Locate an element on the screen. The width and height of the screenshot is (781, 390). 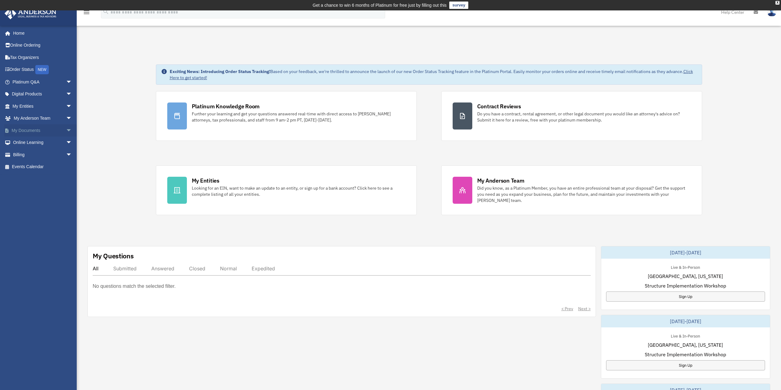
i: menu is located at coordinates (87, 12).